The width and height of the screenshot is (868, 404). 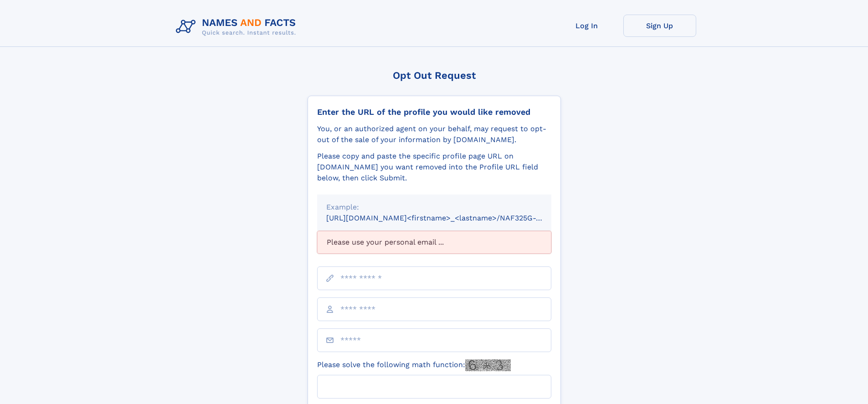 I want to click on div: Opt Out Request, so click(x=434, y=75).